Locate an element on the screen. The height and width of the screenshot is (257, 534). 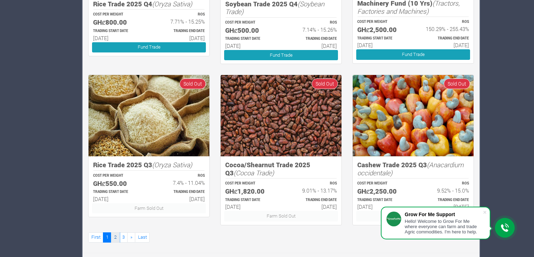
h5: Rice Trade 2025 Q3 is located at coordinates (149, 165).